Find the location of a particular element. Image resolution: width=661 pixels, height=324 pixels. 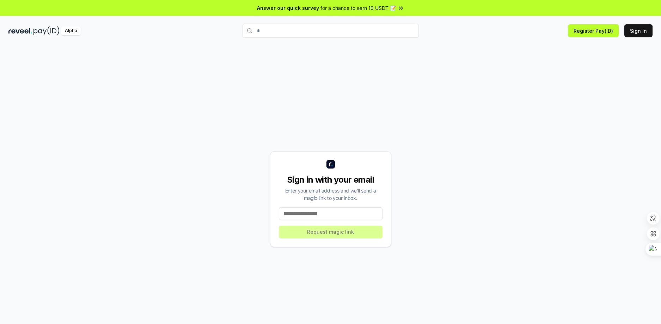

button: Sign In is located at coordinates (639, 31).